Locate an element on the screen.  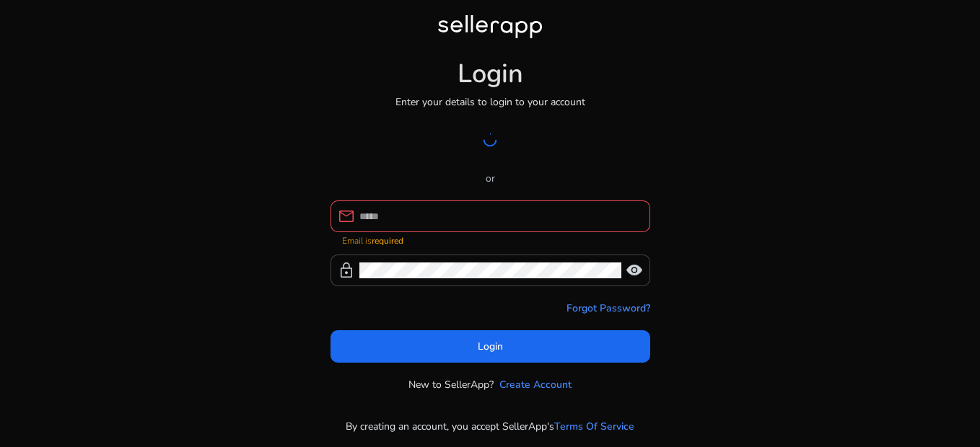
p: Enter your details to login to your account is located at coordinates (490, 102).